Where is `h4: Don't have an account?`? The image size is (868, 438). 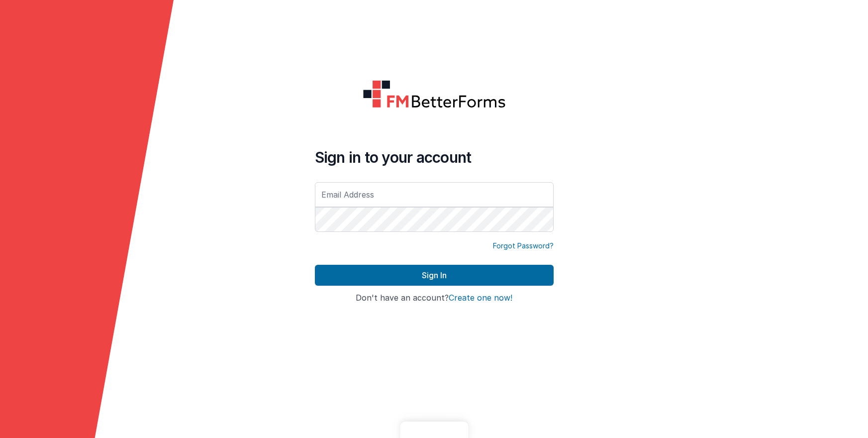 h4: Don't have an account? is located at coordinates (434, 298).